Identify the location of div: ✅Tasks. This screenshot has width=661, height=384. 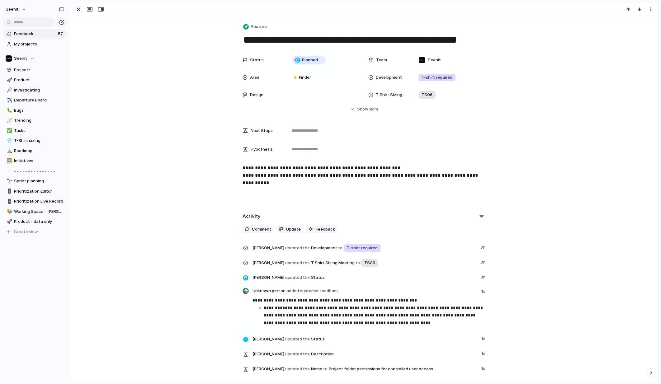
(35, 131).